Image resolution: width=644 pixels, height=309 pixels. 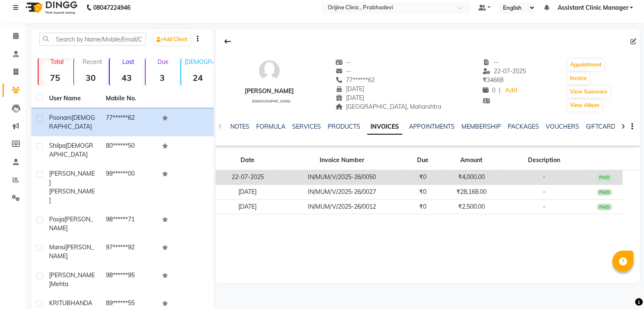 What do you see at coordinates (342, 192) in the screenshot?
I see `td: IN/MUM/V/2025-26/0027` at bounding box center [342, 192].